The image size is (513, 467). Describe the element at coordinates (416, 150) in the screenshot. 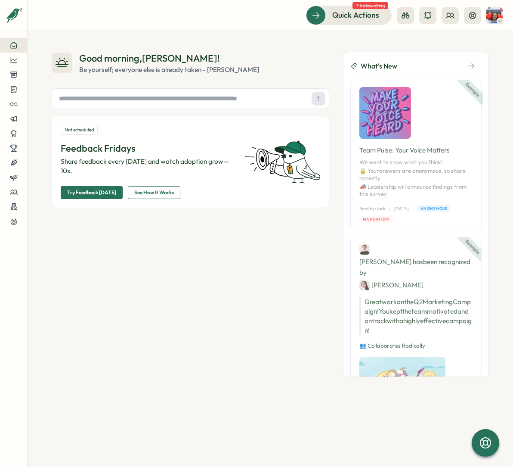

I see `p: Team Pulse: Your Voice Matters` at that location.